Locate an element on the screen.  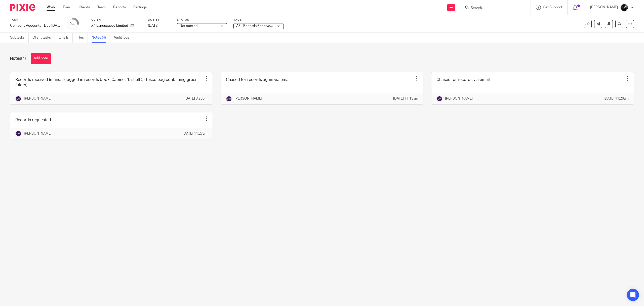
img: 1000002122.jpg is located at coordinates (625, 7).